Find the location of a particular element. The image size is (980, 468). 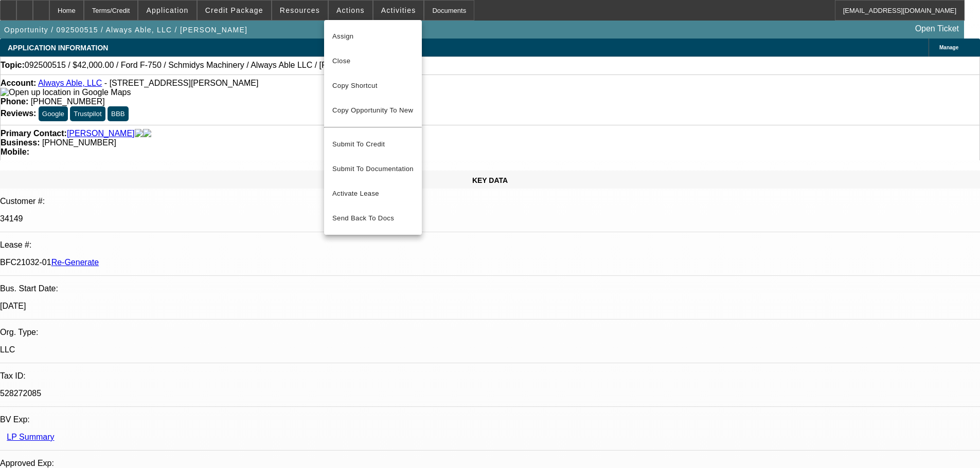

span: Copy Shortcut is located at coordinates (373, 86).